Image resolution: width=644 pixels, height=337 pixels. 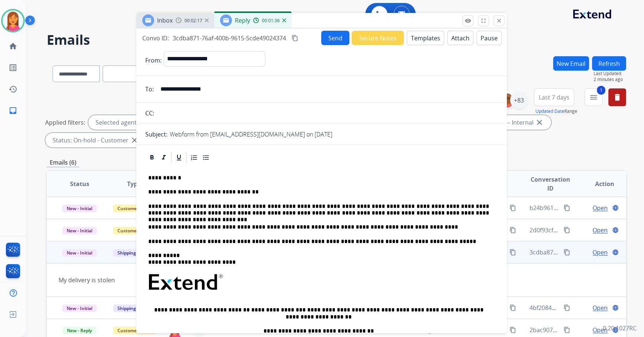 I want to click on mat-icon: inbox, so click(x=13, y=111).